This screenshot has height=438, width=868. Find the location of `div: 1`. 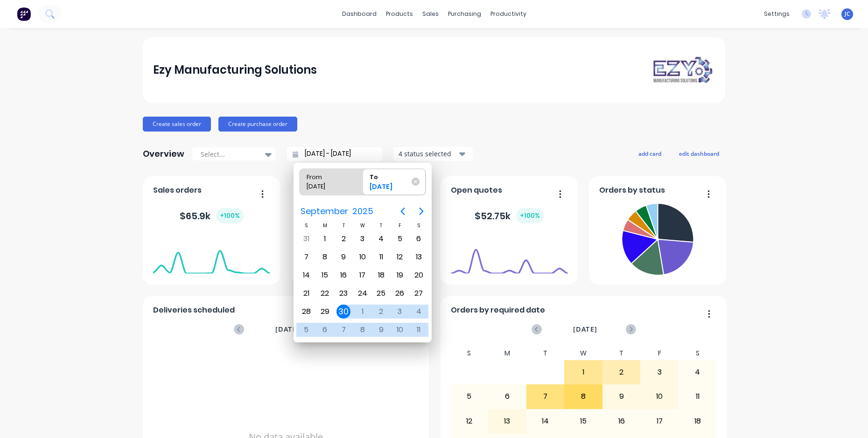

div: 1 is located at coordinates (584, 372).